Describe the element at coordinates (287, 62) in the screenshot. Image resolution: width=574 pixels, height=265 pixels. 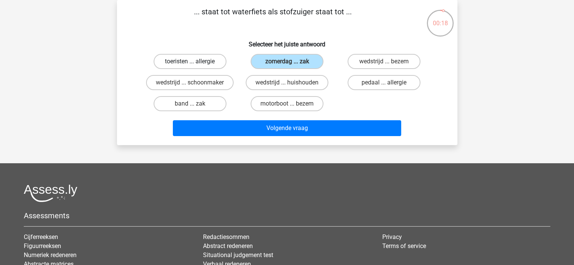
I see `label: zomerdag ... zak` at that location.